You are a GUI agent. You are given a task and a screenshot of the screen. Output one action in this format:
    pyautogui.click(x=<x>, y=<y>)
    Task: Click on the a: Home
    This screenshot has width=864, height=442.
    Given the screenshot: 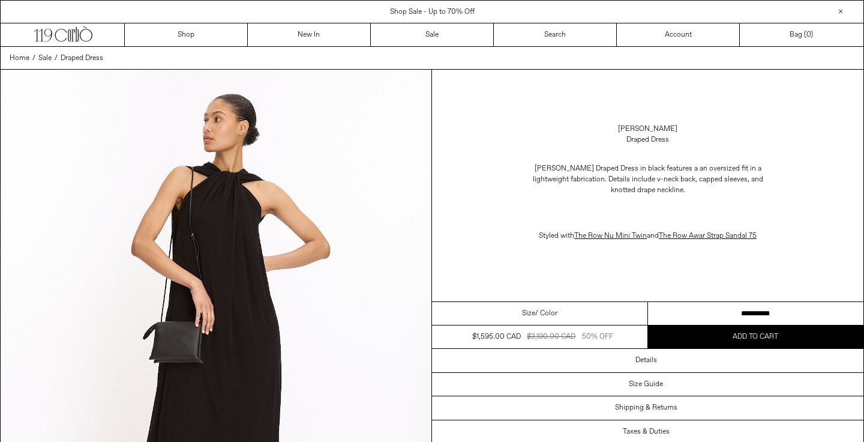 What is the action you would take?
    pyautogui.click(x=19, y=58)
    